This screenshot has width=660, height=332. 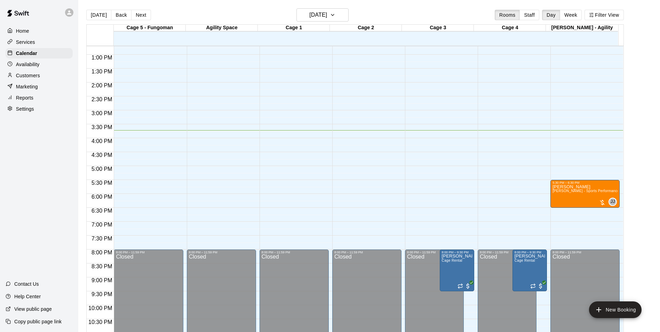 What do you see at coordinates (102, 252) in the screenshot?
I see `span: 8:00 PM` at bounding box center [102, 252].